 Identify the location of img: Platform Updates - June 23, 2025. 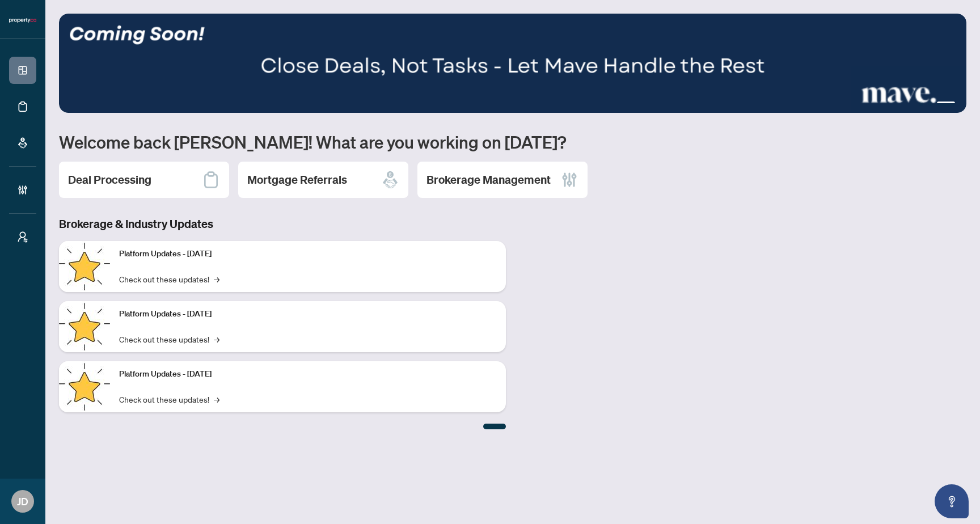
(84, 387).